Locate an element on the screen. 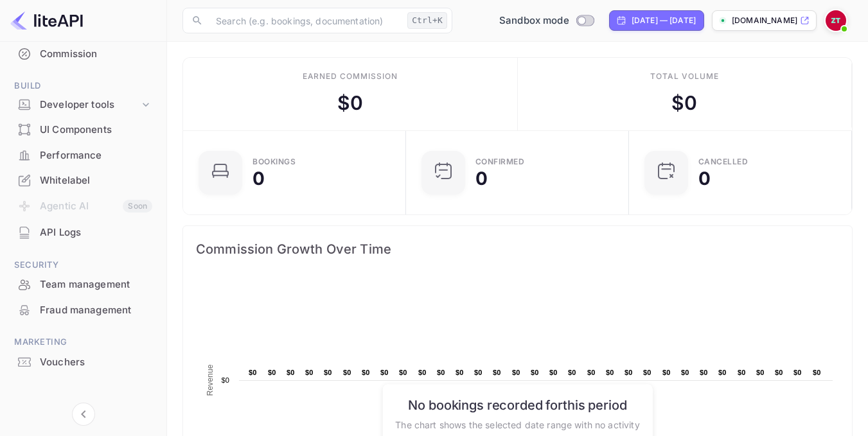 This screenshot has width=868, height=436. a: Vouchers is located at coordinates (83, 361).